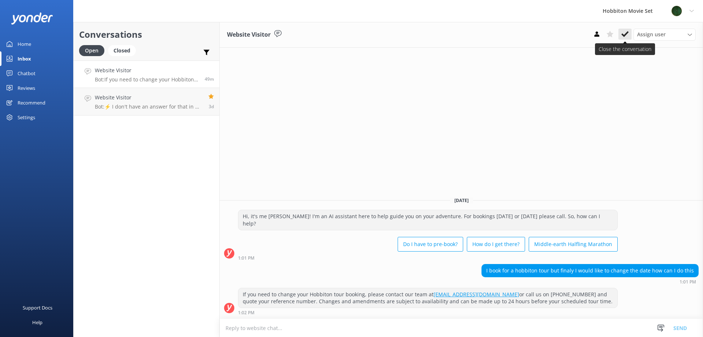 The width and height of the screenshot is (703, 337). Describe the element at coordinates (428, 297) in the screenshot. I see `div: If you need to change your Hobbiton tour booking, please contact our team at or call us on [PHONE...` at that location.